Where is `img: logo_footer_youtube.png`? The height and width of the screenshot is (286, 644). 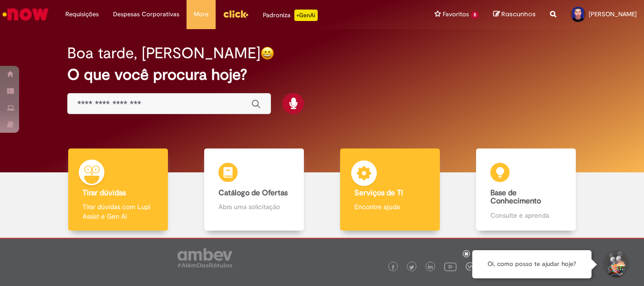
img: logo_footer_youtube.png is located at coordinates (451, 266).